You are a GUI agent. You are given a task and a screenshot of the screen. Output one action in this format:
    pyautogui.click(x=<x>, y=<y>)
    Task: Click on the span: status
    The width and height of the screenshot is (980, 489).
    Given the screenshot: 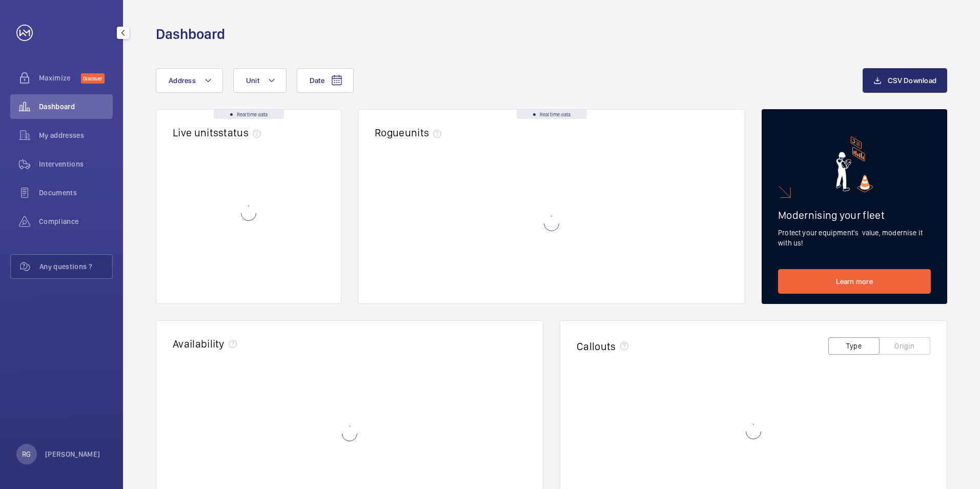 What is the action you would take?
    pyautogui.click(x=241, y=132)
    